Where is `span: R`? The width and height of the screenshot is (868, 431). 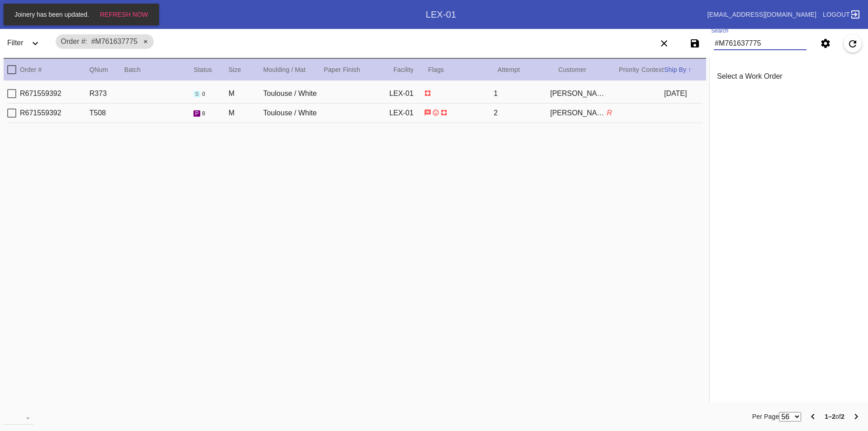 span: R is located at coordinates (610, 113).